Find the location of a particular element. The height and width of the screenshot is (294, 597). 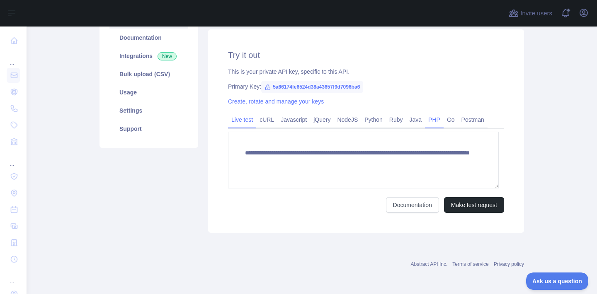

a: Javascript is located at coordinates (293, 120).